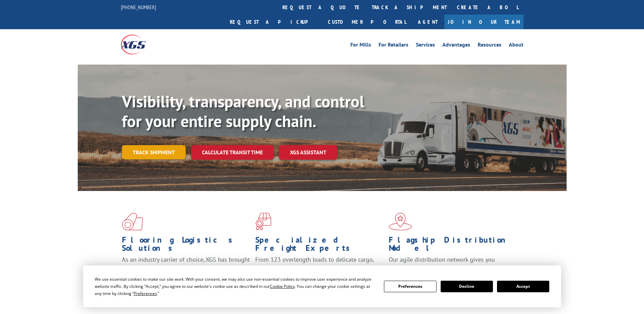  What do you see at coordinates (410, 286) in the screenshot?
I see `button: Preferences` at bounding box center [410, 286].